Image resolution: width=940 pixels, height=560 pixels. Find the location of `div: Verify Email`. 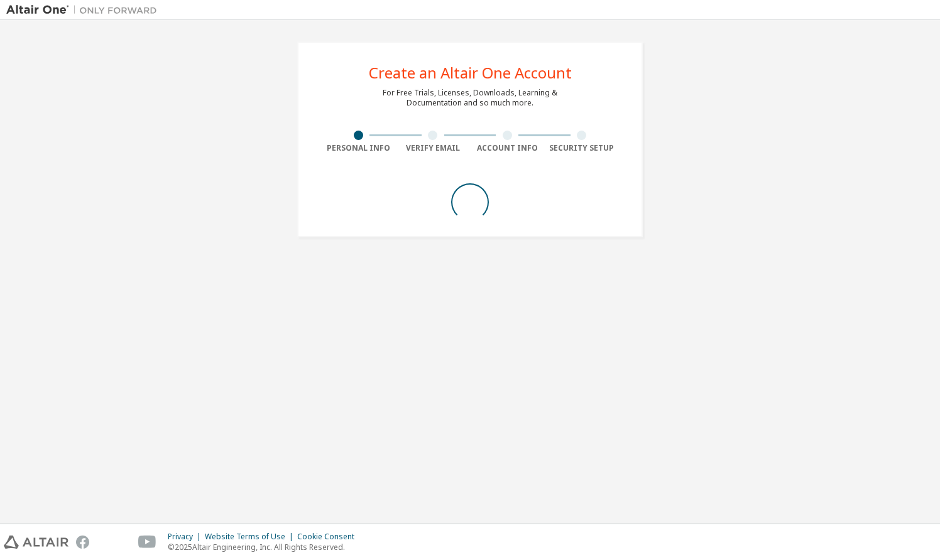

div: Verify Email is located at coordinates (433, 148).